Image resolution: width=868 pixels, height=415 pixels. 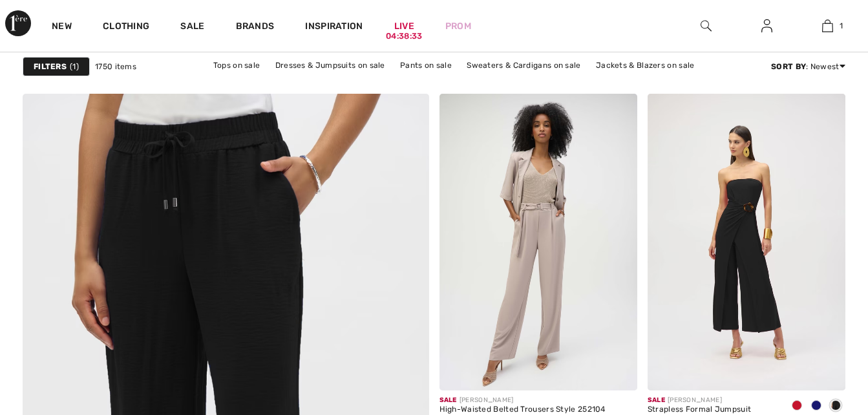 I want to click on a: Dresses & Jumpsuits on sale, so click(x=331, y=66).